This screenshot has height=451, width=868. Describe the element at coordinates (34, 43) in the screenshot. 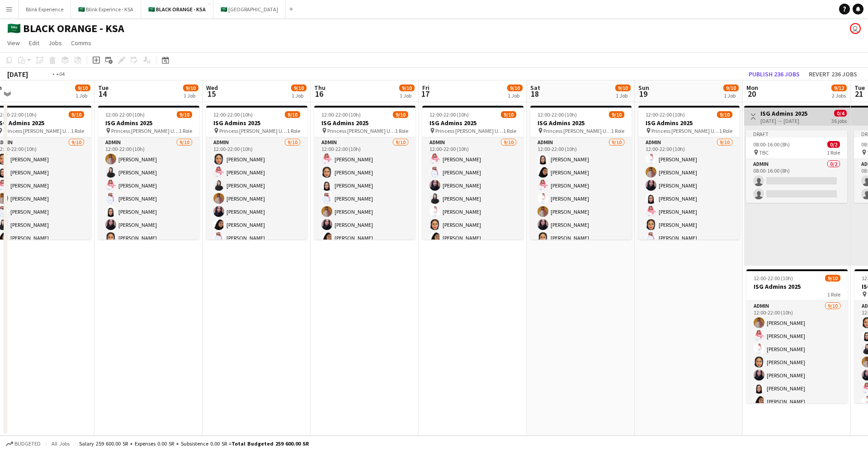

I see `span: Edit` at that location.